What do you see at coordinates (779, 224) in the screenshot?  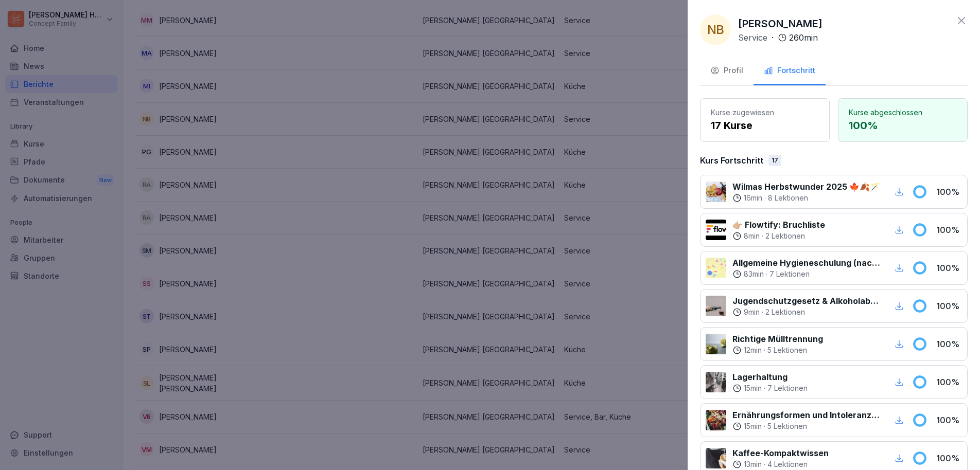 I see `p: 👉🏼 Flowtify: Bruchliste` at bounding box center [779, 224].